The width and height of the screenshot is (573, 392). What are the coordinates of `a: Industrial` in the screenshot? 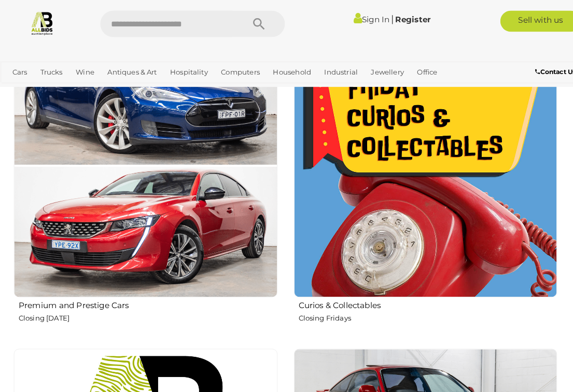 It's located at (333, 71).